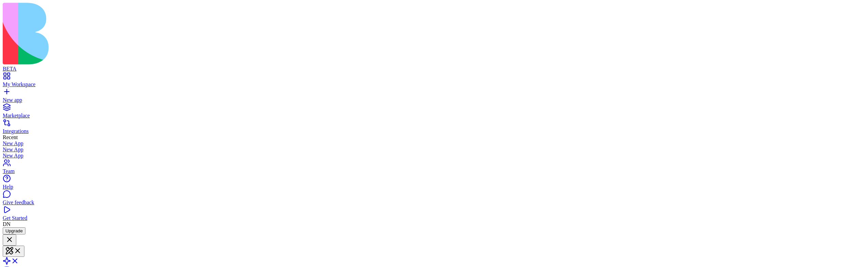 This screenshot has height=267, width=868. I want to click on a: BETA, so click(434, 66).